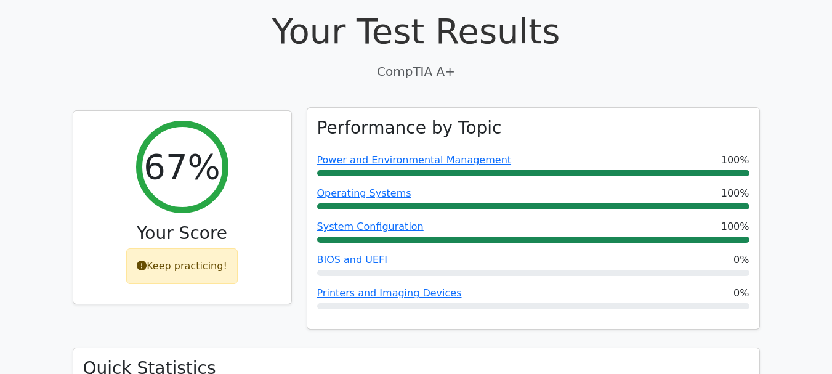  What do you see at coordinates (389, 292) in the screenshot?
I see `a: Printers and Imaging Devices` at bounding box center [389, 292].